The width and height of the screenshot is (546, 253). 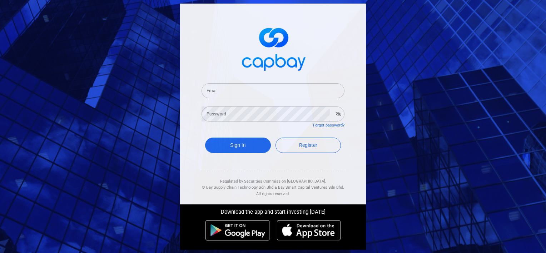 I want to click on span: © Bay Supply Chain Technology Sdn Bhd, so click(x=238, y=187).